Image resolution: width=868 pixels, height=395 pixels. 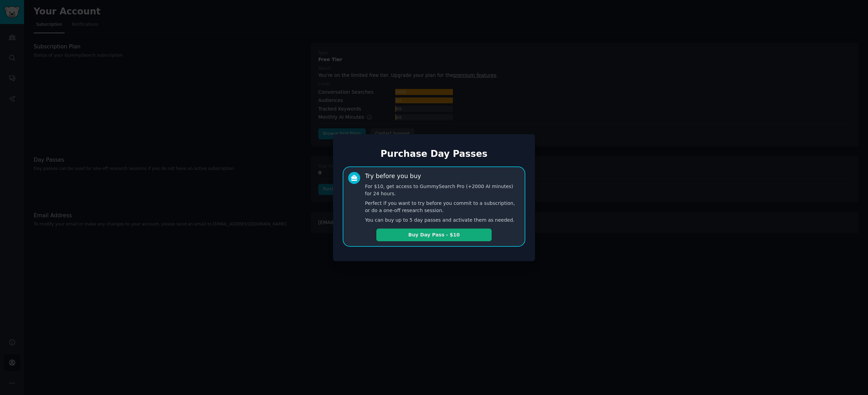 I want to click on p: Perfect if you want to try before you commit to a subscription, or do a one-off research session., so click(x=442, y=207).